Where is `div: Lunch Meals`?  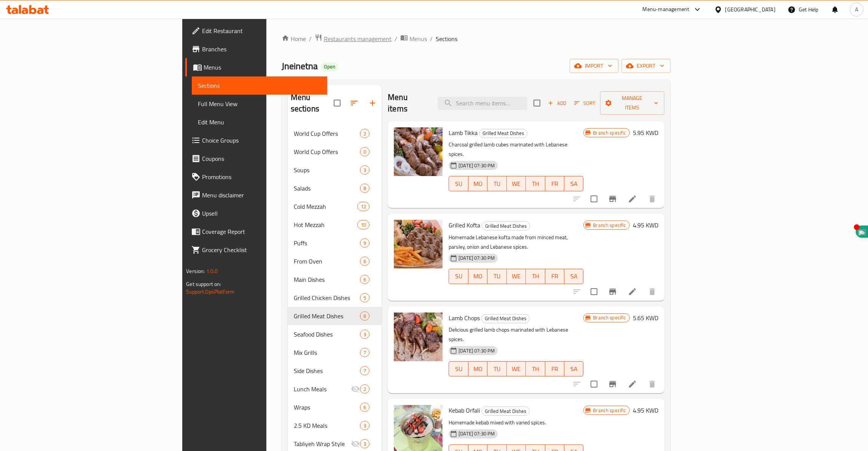
div: Lunch Meals is located at coordinates (322, 389).